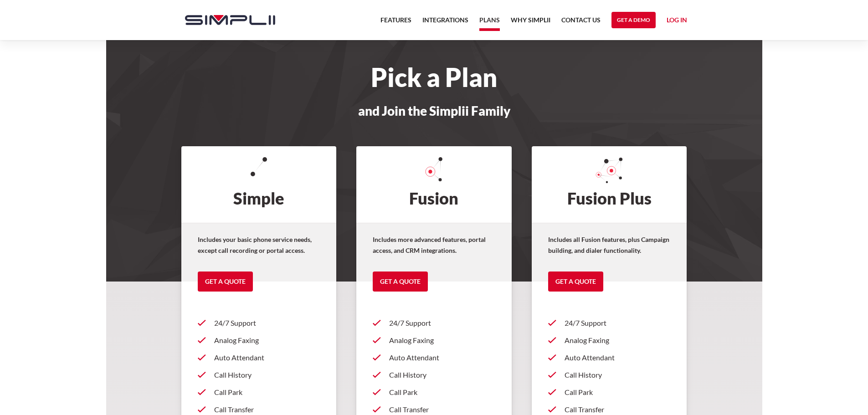  I want to click on a: Plans, so click(490, 23).